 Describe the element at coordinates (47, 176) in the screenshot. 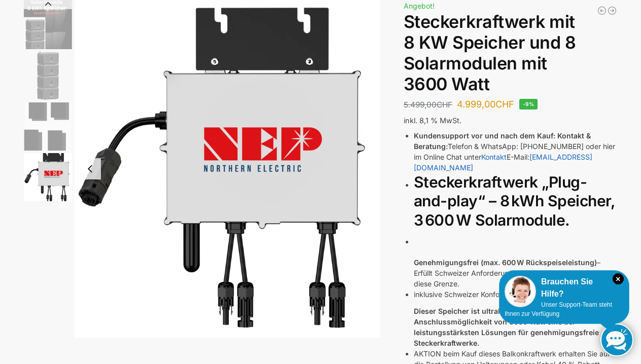

I see `li: 4 / 4` at that location.